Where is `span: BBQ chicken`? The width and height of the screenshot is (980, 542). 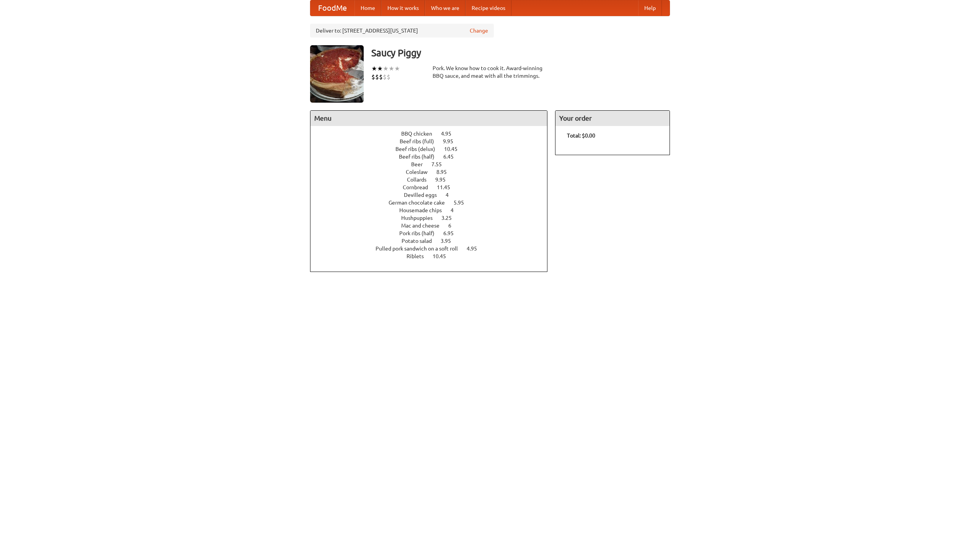
span: BBQ chicken is located at coordinates (421, 134).